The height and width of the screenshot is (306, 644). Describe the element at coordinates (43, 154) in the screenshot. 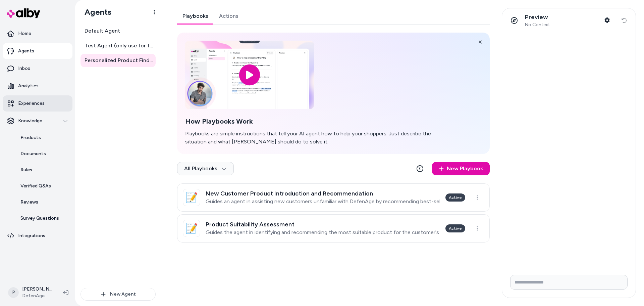

I see `a: Documents` at that location.